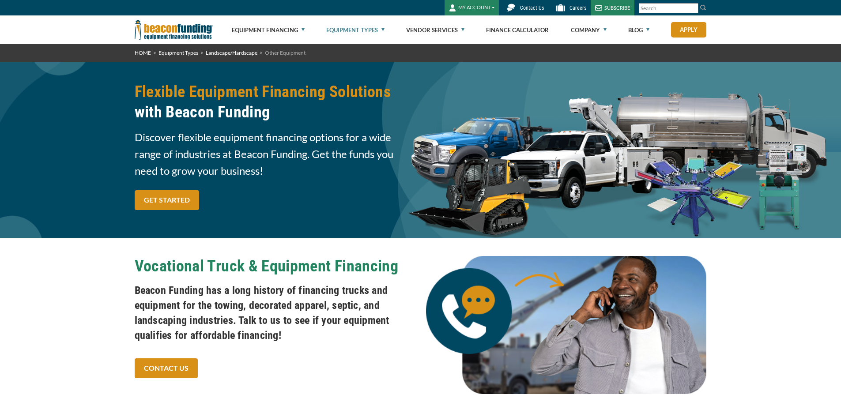 Image resolution: width=841 pixels, height=402 pixels. What do you see at coordinates (231, 53) in the screenshot?
I see `a: Landscape/Hardscape` at bounding box center [231, 53].